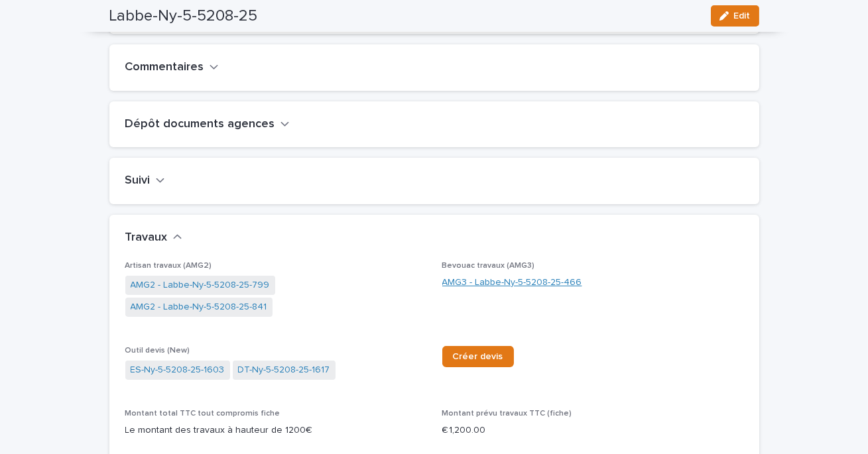 The width and height of the screenshot is (868, 454). I want to click on h2: Commentaires, so click(164, 67).